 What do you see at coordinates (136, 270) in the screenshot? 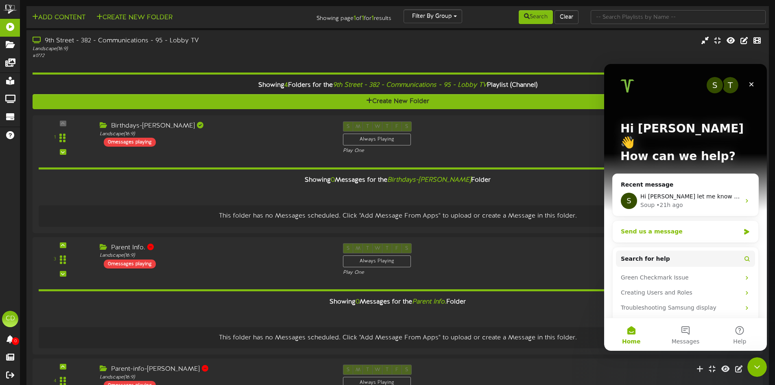
I see `button: Help` at bounding box center [136, 270].